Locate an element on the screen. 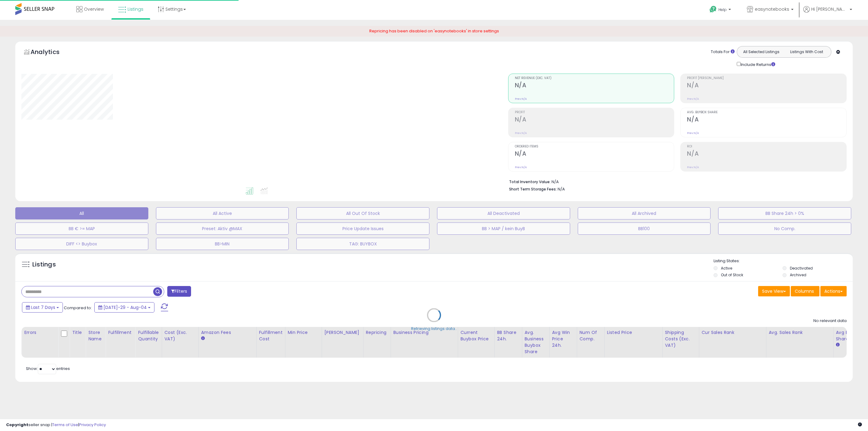 This screenshot has height=431, width=868. button: BB100 is located at coordinates (644, 229).